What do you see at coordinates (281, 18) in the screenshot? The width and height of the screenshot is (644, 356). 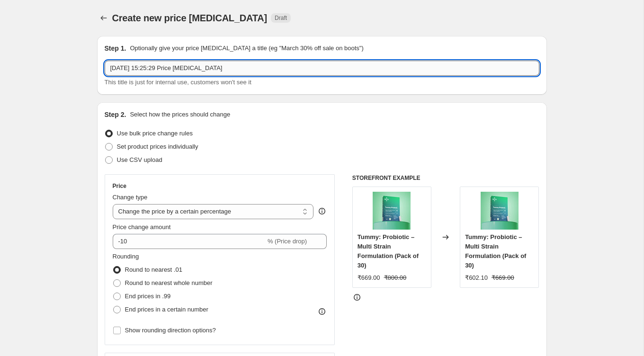 I see `span: Draft` at bounding box center [281, 18].